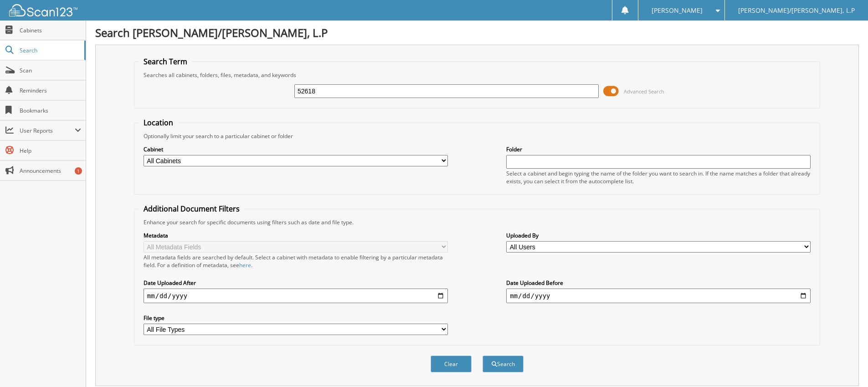 This screenshot has width=868, height=387. What do you see at coordinates (477, 75) in the screenshot?
I see `div: Searches all cabinets, folders, files, metadata, and keywords` at bounding box center [477, 75].